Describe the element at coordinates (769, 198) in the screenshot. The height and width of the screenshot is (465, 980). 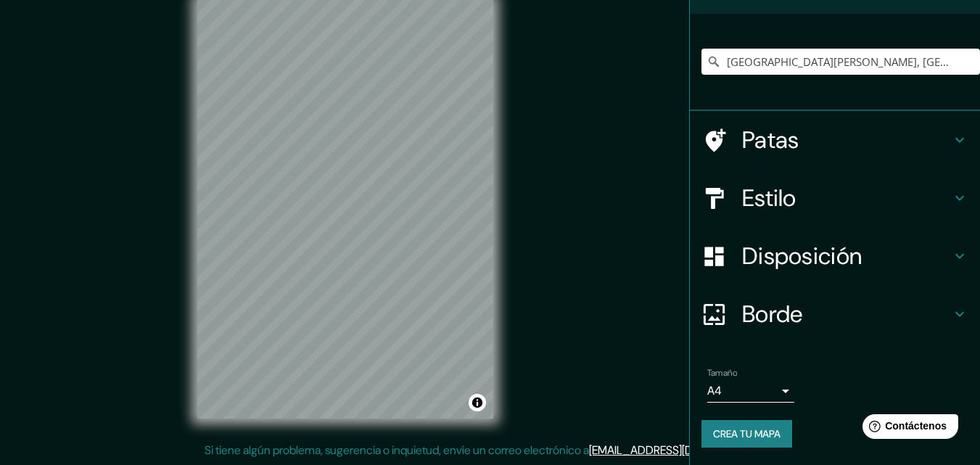
I see `font: Estilo` at that location.